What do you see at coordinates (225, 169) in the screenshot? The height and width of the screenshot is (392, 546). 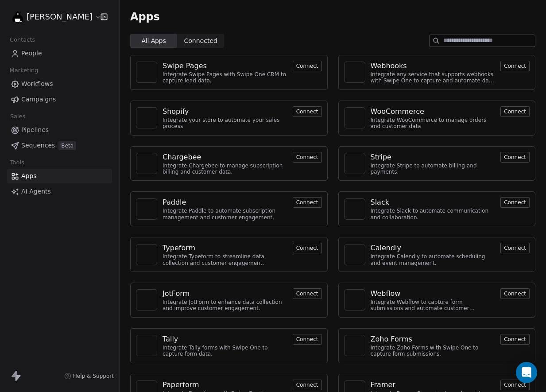 I see `div: Integrate Chargebee to manage subscription billing and customer data.` at bounding box center [225, 169].